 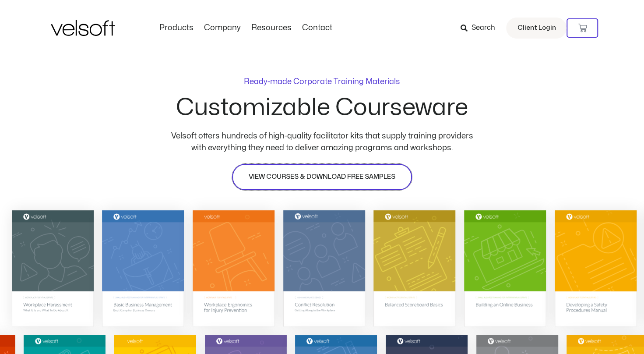 I want to click on a: VIEW COURSES & DOWNLOAD FREE SAMPLES, so click(x=322, y=177).